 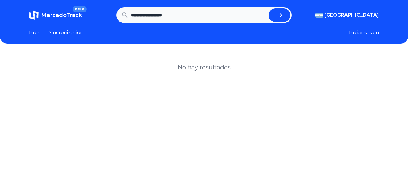 What do you see at coordinates (55, 15) in the screenshot?
I see `a: MercadoTrackBETA` at bounding box center [55, 15].